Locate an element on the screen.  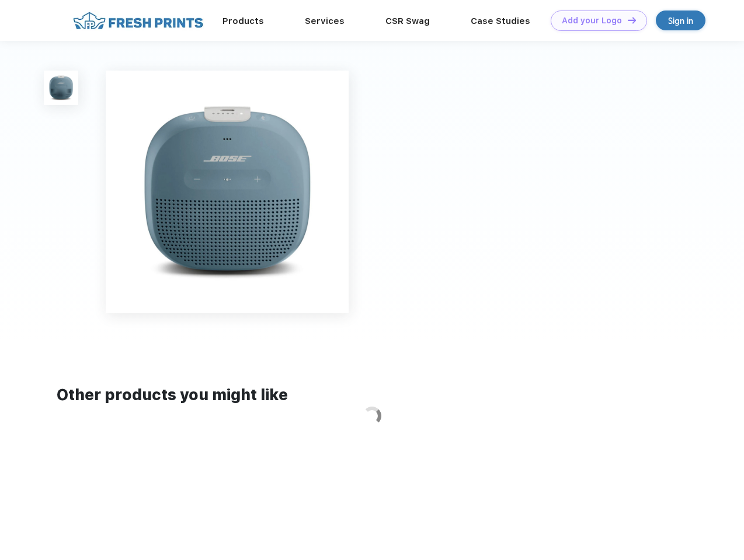
img: func=resize&h=100 is located at coordinates (61, 87).